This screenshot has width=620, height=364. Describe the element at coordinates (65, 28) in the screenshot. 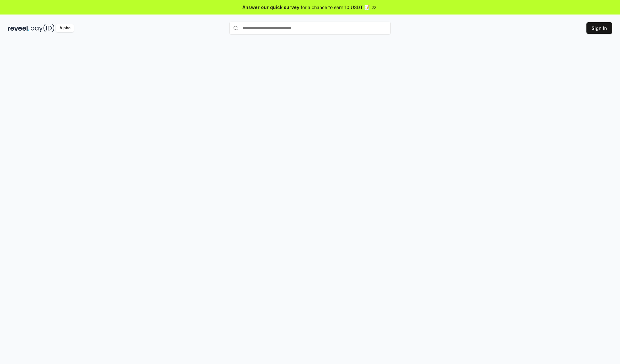

I see `div: Alpha` at that location.